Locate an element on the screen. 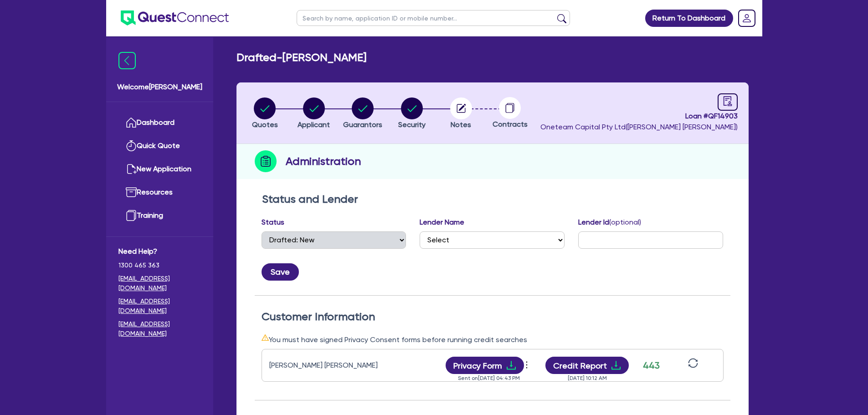  img: step-icon is located at coordinates (265, 161).